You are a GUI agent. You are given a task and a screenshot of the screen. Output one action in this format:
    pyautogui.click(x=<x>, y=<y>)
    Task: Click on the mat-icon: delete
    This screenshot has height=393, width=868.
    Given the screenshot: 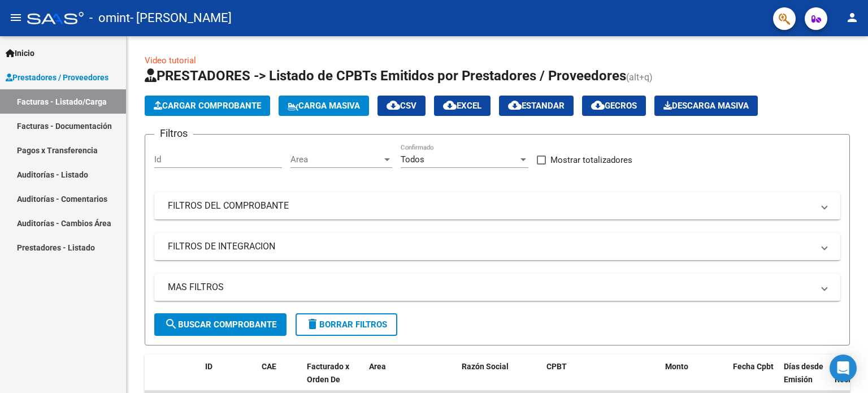 What is the action you would take?
    pyautogui.click(x=313, y=324)
    